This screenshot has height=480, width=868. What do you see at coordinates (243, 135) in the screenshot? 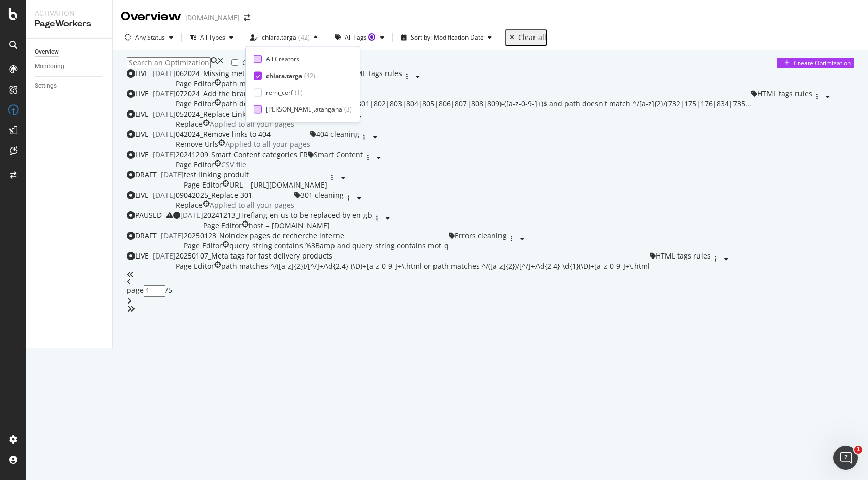
I see `div: 042024_Remove links to 404` at bounding box center [243, 135].